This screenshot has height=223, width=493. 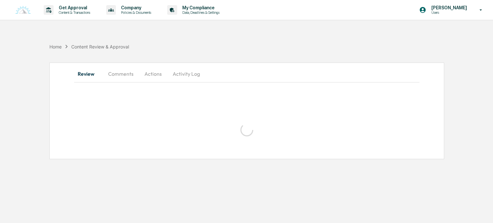 What do you see at coordinates (135, 8) in the screenshot?
I see `p: Company` at bounding box center [135, 8].